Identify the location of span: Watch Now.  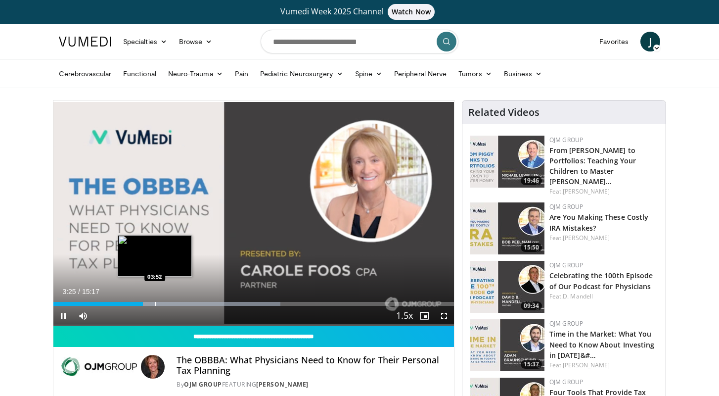
(411, 12).